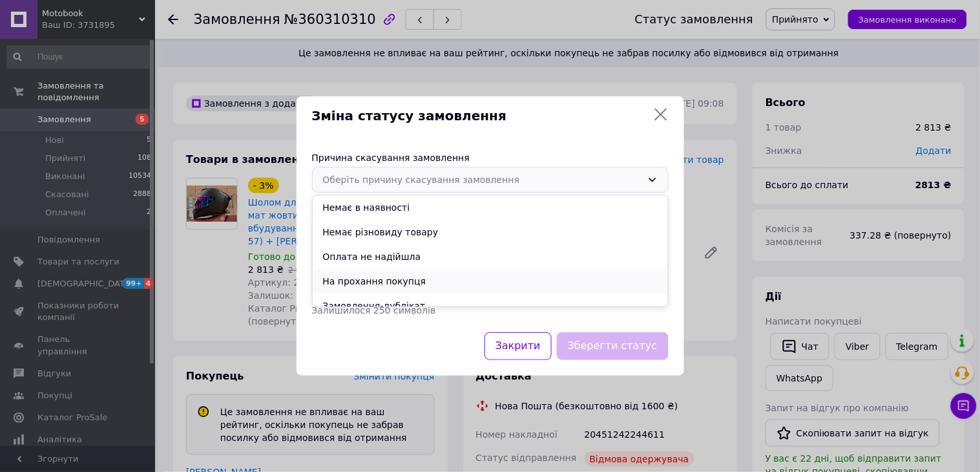 The image size is (980, 472). Describe the element at coordinates (490, 158) in the screenshot. I see `div: Причина скасування замовлення` at that location.